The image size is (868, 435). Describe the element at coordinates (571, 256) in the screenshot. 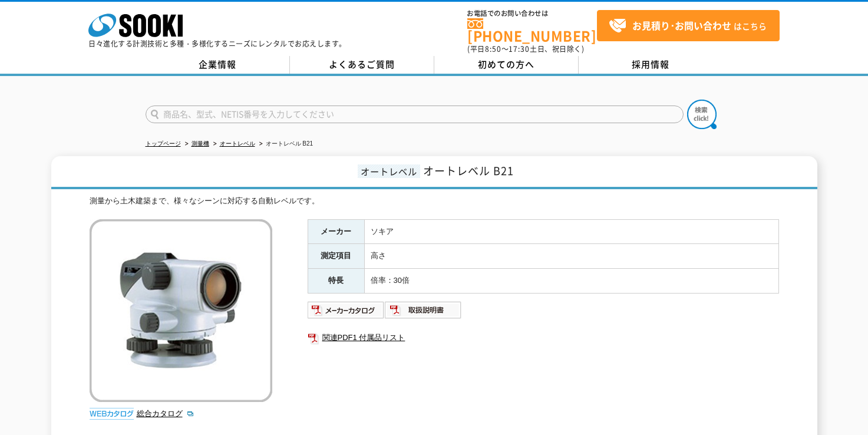

I see `td: 高さ` at that location.